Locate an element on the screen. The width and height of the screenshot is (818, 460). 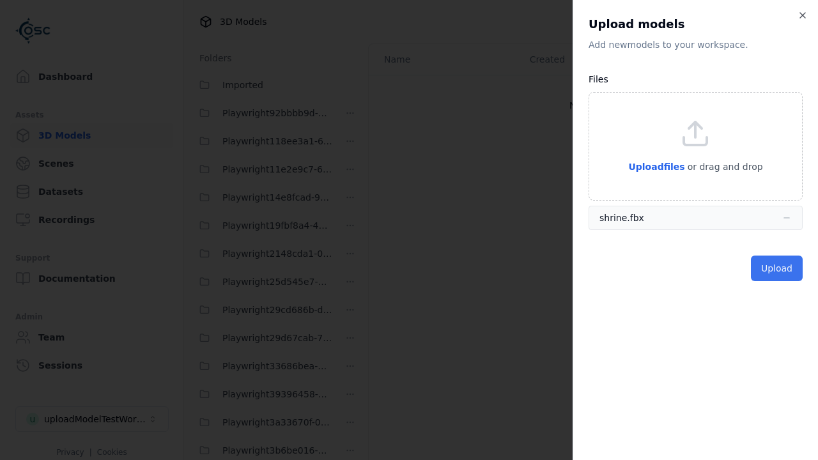
p: or drag and drop is located at coordinates (724, 167).